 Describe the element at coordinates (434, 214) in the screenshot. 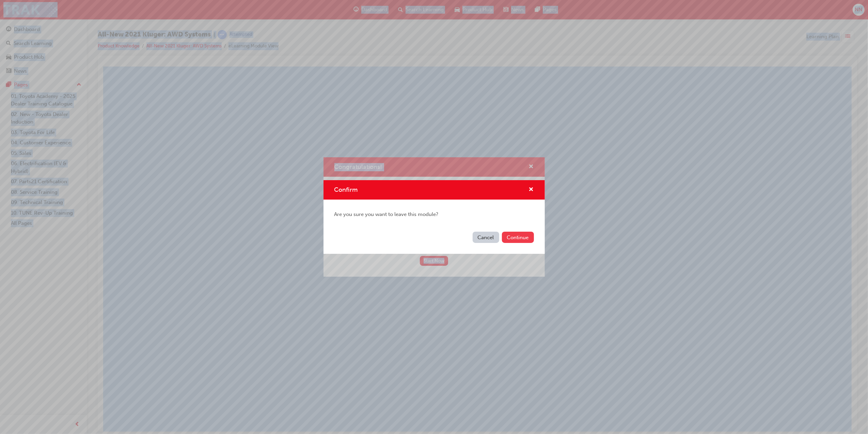

I see `div: Are you sure you want to leave this module?` at that location.